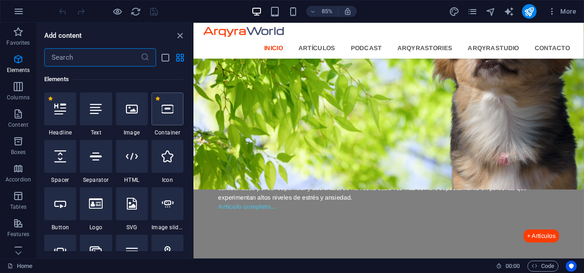  Describe the element at coordinates (132, 180) in the screenshot. I see `span: HTML` at that location.